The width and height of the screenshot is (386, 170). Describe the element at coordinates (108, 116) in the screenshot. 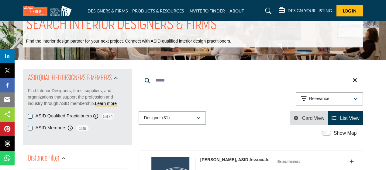

I see `span: 5471` at that location.